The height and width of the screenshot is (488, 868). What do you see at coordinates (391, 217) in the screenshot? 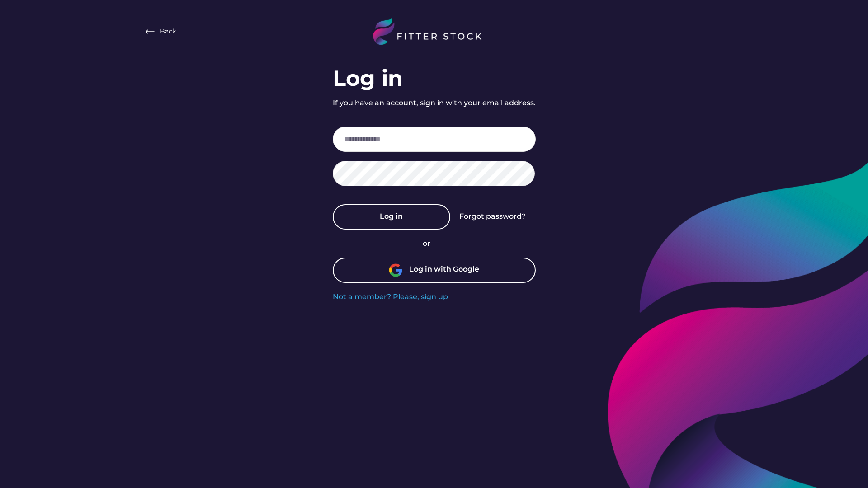
I see `button: Log in` at bounding box center [391, 217].